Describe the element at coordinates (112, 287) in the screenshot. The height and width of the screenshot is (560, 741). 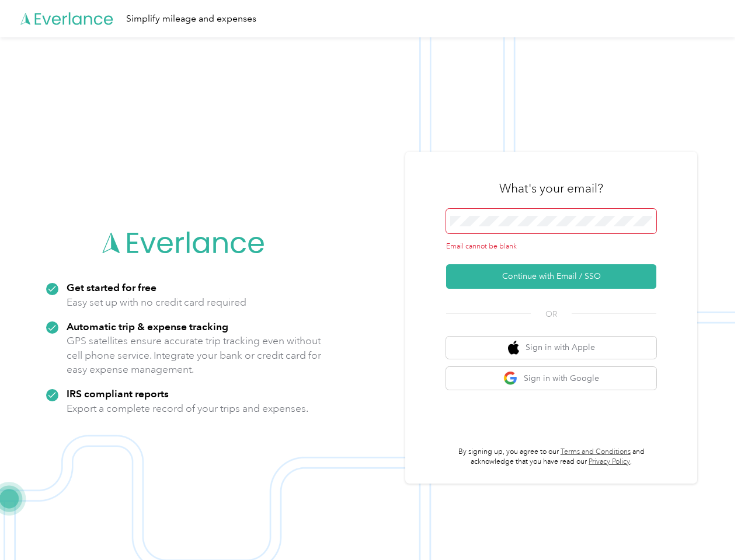
I see `strong: Get started for free` at that location.